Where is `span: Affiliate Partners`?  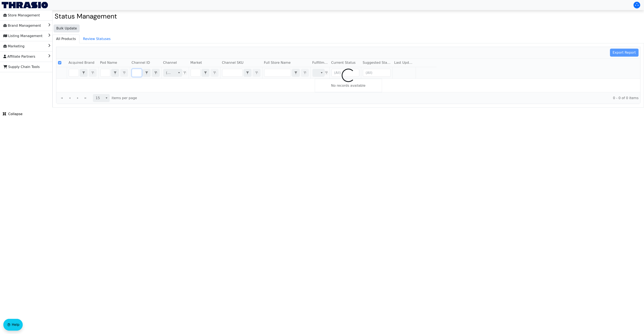 span: Affiliate Partners is located at coordinates (19, 57).